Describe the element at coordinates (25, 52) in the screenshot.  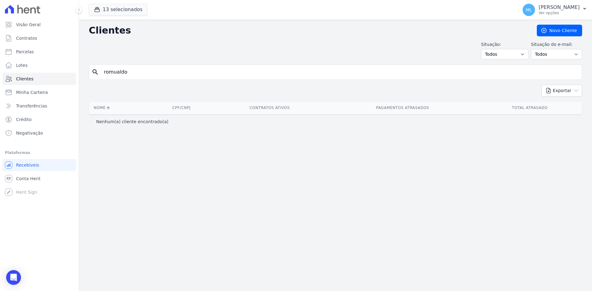
I see `span: Parcelas` at that location.